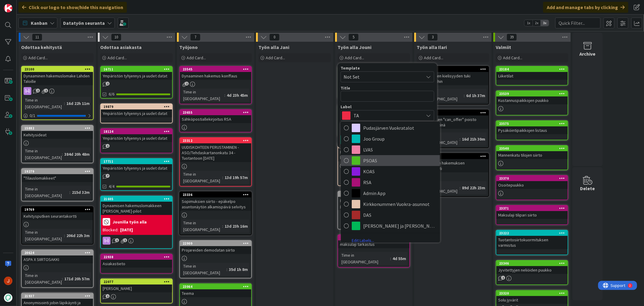 This screenshot has width=644, height=306. What do you see at coordinates (374, 244) in the screenshot?
I see `div: maksulaji tarkastus` at bounding box center [374, 244].